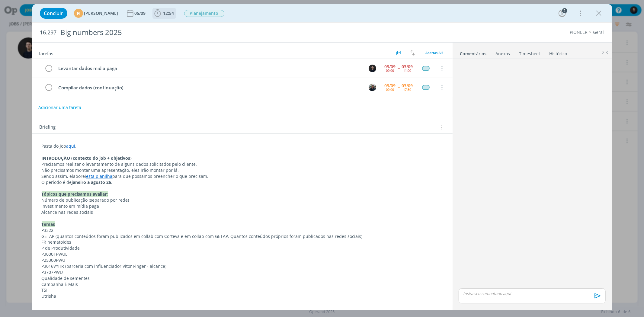 This screenshot has height=317, width=644. What do you see at coordinates (164, 13) in the screenshot?
I see `button: 12:54` at bounding box center [164, 13].